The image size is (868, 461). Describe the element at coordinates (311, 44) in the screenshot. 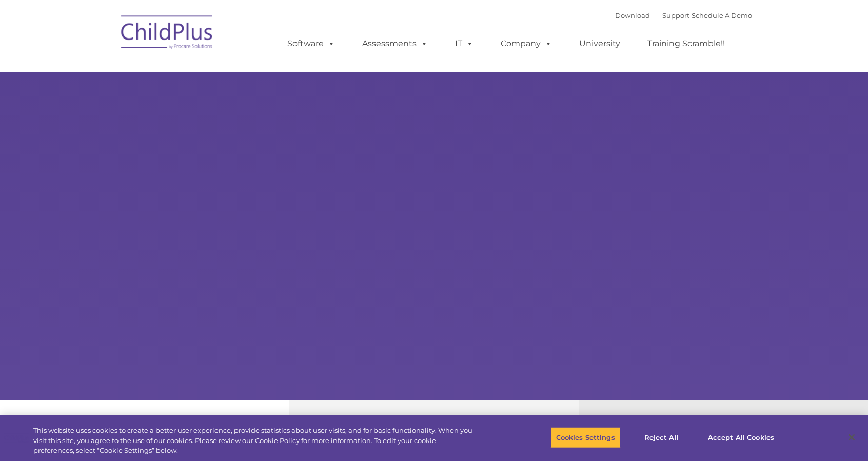

I see `a: Software` at that location.